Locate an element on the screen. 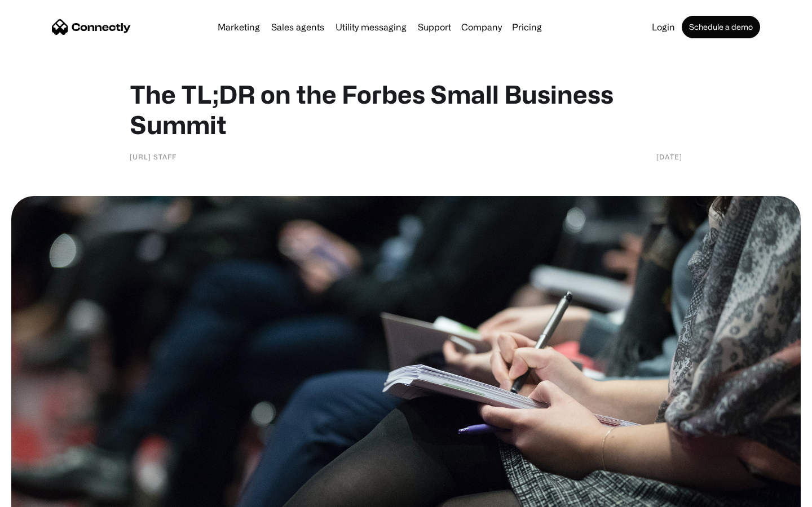 The image size is (812, 507). a: Sales agents is located at coordinates (298, 27).